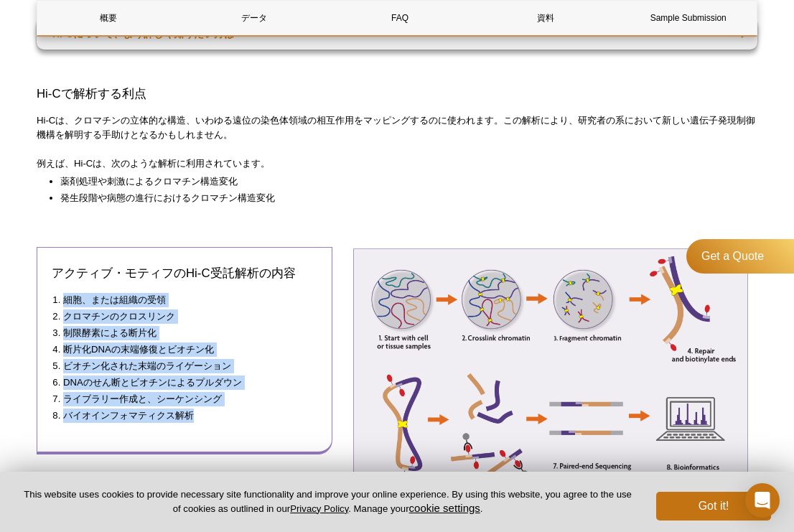 This screenshot has width=794, height=532. What do you see at coordinates (183, 350) in the screenshot?
I see `li: 断片化DNAの末端修復とビオチン化` at bounding box center [183, 350].